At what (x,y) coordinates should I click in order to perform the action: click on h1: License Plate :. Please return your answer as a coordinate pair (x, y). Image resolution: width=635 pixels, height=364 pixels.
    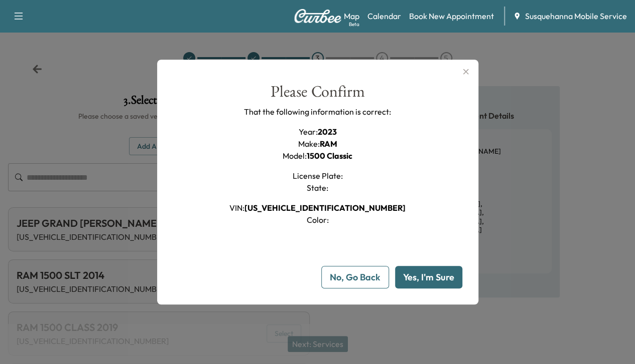
    Looking at the image, I should click on (318, 176).